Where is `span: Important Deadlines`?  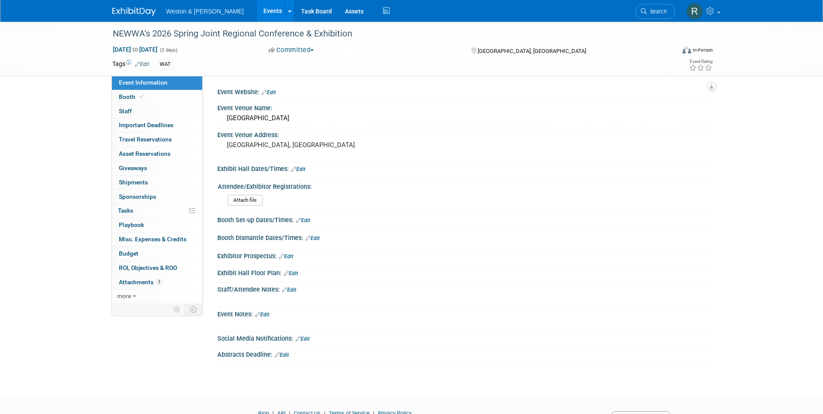
span: Important Deadlines is located at coordinates (146, 125).